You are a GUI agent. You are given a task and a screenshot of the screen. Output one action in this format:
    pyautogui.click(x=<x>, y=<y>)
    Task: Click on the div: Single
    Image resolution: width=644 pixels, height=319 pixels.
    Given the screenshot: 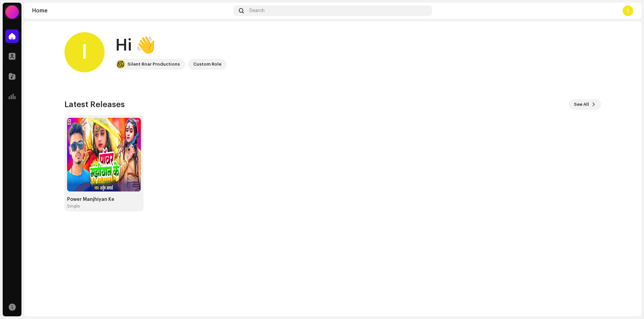 What is the action you would take?
    pyautogui.click(x=73, y=206)
    